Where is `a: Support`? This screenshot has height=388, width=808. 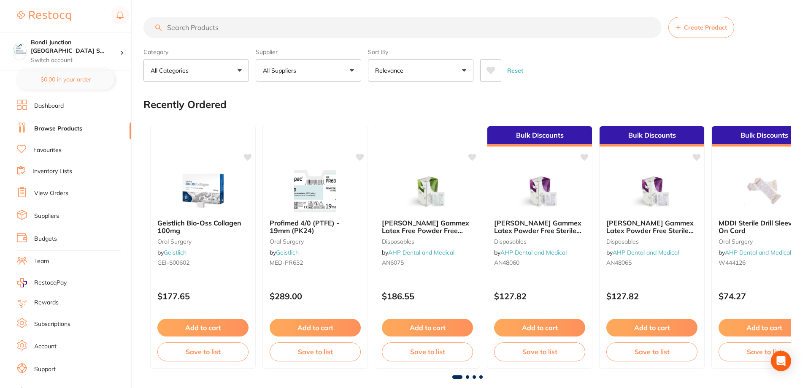 a: Support is located at coordinates (45, 369).